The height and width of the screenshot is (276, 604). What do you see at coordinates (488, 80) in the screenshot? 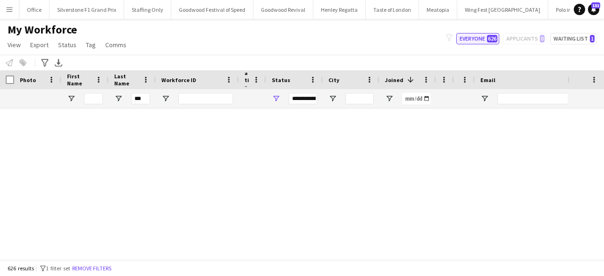
I see `span: Email` at bounding box center [488, 80].